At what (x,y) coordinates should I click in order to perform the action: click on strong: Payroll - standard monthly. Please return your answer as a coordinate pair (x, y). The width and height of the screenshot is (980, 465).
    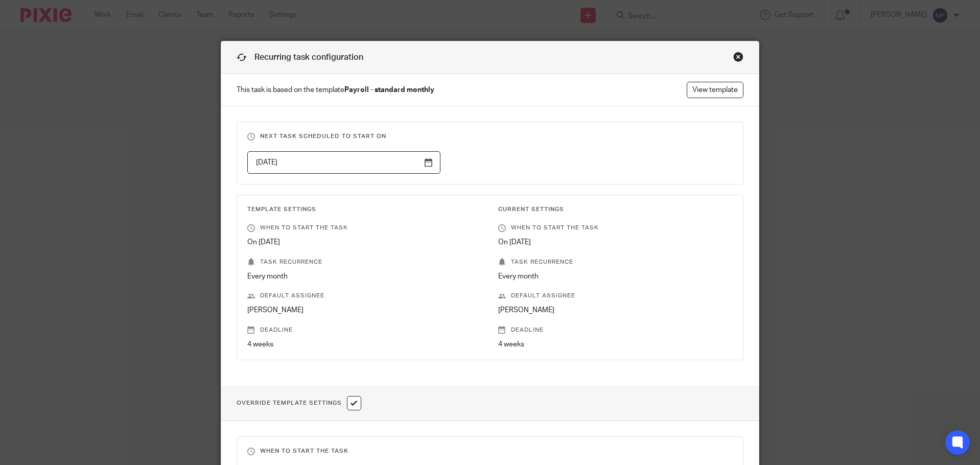
    Looking at the image, I should click on (390, 90).